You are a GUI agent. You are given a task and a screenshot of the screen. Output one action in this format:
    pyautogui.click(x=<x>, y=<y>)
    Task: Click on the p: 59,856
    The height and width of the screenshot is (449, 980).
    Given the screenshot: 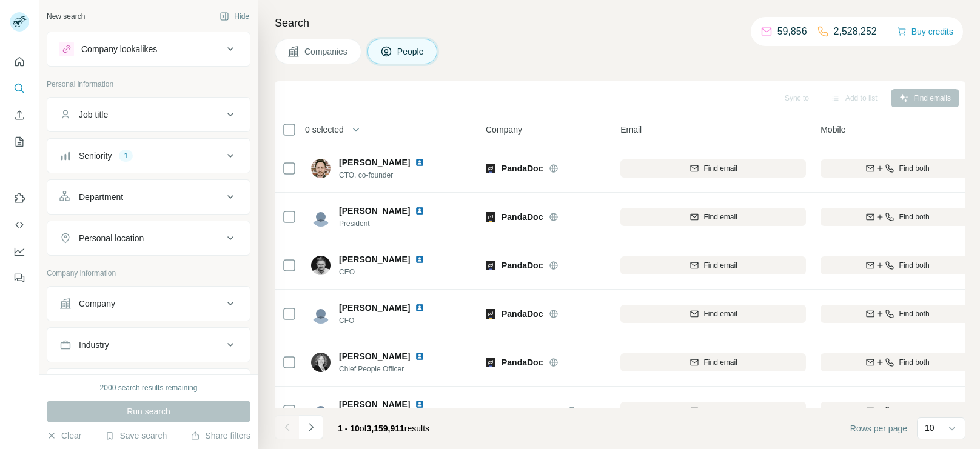 What is the action you would take?
    pyautogui.click(x=792, y=32)
    